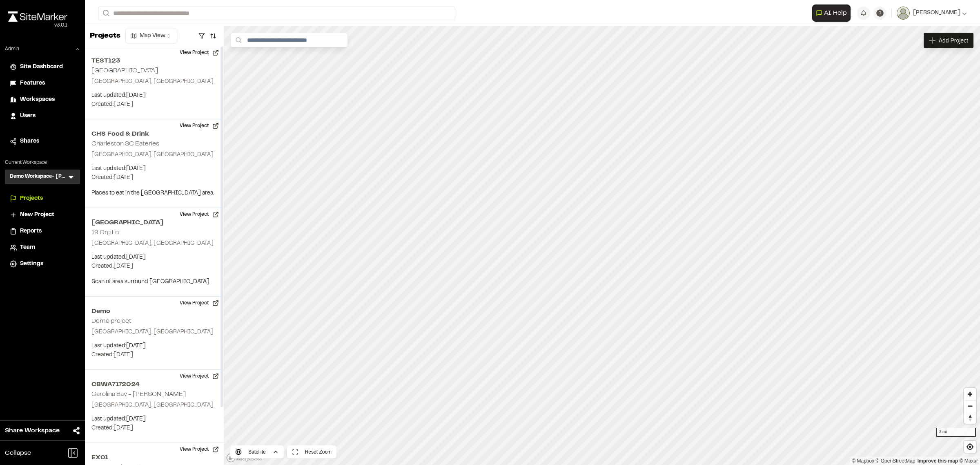  Describe the element at coordinates (37, 26) in the screenshot. I see `div: Oh geez...please don't...` at that location.